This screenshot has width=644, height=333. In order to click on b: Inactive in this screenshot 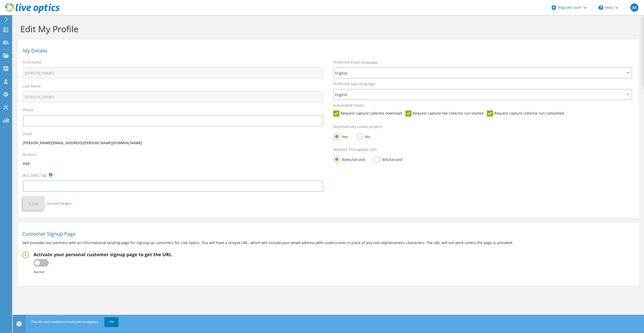, I will do `click(39, 272)`.